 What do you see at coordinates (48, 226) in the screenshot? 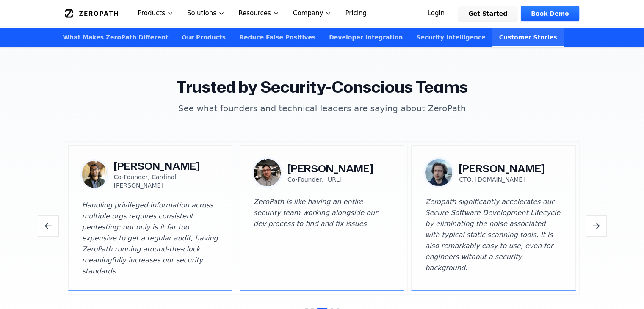
I see `button: Previous testimonials` at bounding box center [48, 226].